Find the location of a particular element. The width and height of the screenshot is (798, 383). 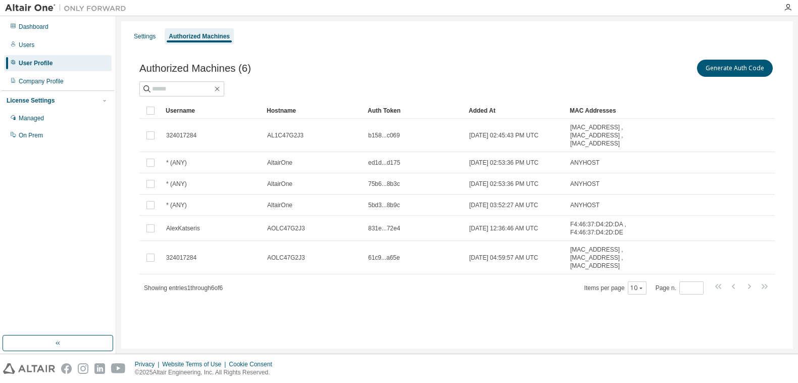

button: 10 is located at coordinates (637, 288).